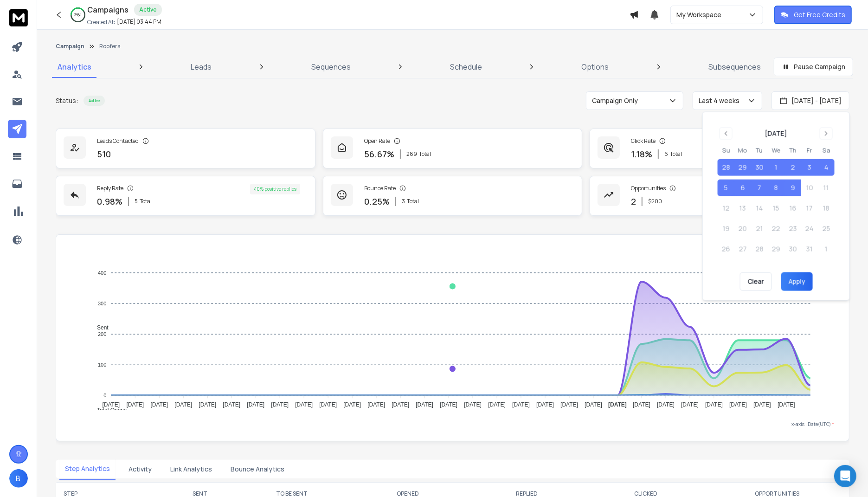 This screenshot has height=497, width=868. What do you see at coordinates (666, 154) in the screenshot?
I see `span: 6` at bounding box center [666, 154].